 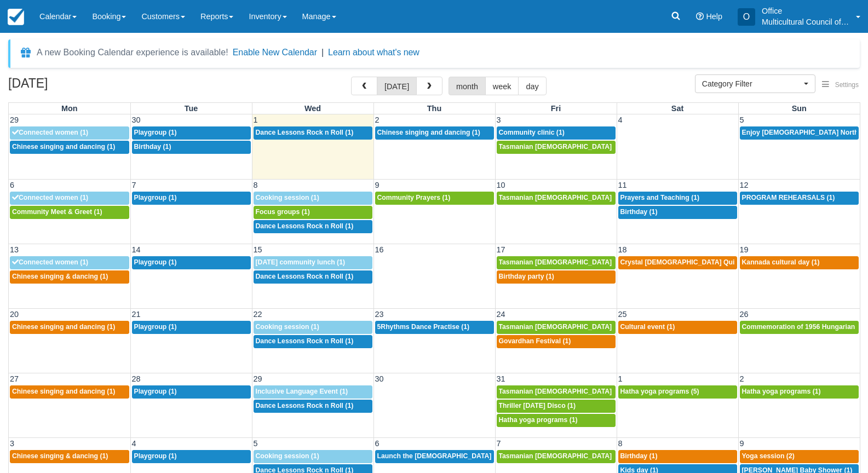 I want to click on span: 18, so click(x=623, y=250).